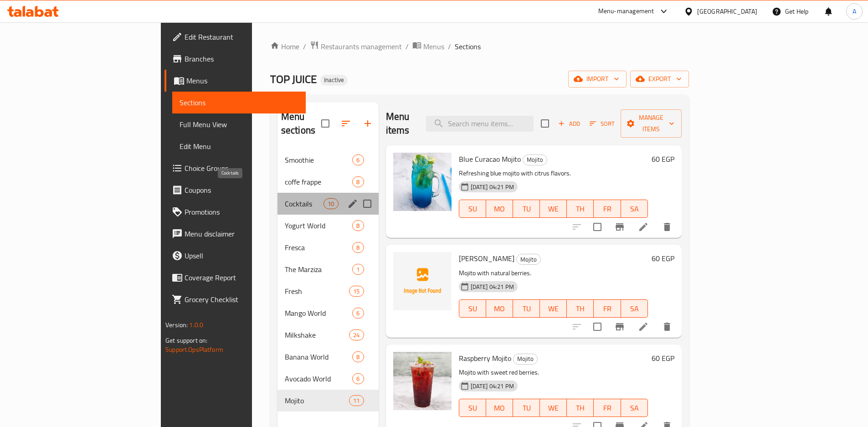 The height and width of the screenshot is (427, 868). Describe the element at coordinates (480, 47) in the screenshot. I see `nav: breadcrumb` at that location.